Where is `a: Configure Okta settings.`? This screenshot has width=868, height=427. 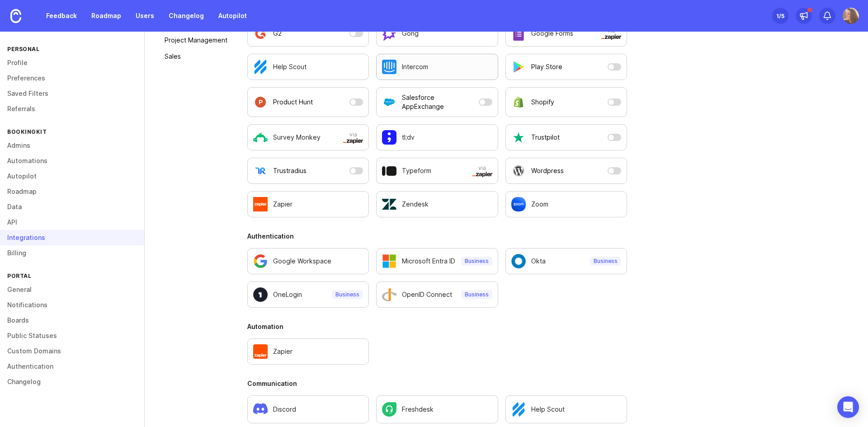 a: Configure Okta settings. is located at coordinates (566, 261).